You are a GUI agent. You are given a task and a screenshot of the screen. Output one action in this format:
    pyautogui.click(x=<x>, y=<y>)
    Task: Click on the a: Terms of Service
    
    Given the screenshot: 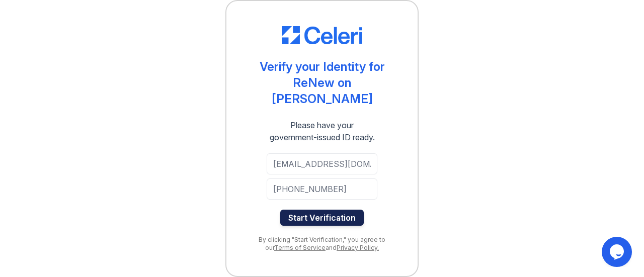 What is the action you would take?
    pyautogui.click(x=299, y=247)
    